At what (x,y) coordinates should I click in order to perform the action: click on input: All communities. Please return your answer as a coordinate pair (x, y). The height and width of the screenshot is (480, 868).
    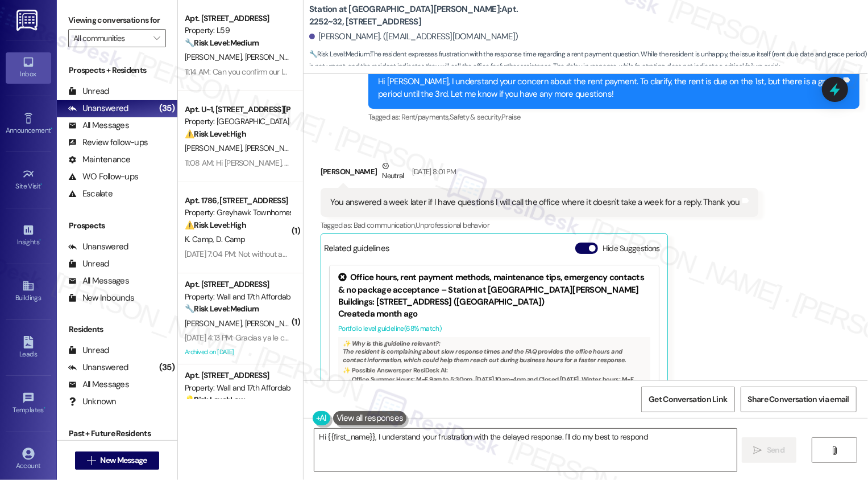
    Looking at the image, I should click on (110, 38).